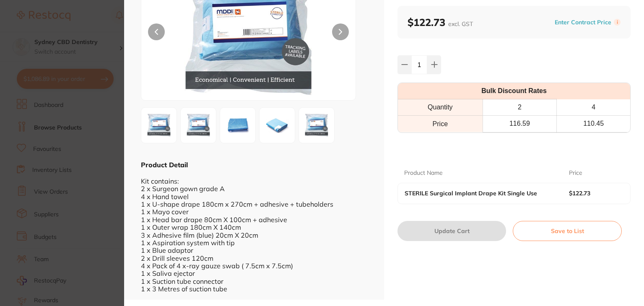  I want to click on th: 116.59, so click(519, 124).